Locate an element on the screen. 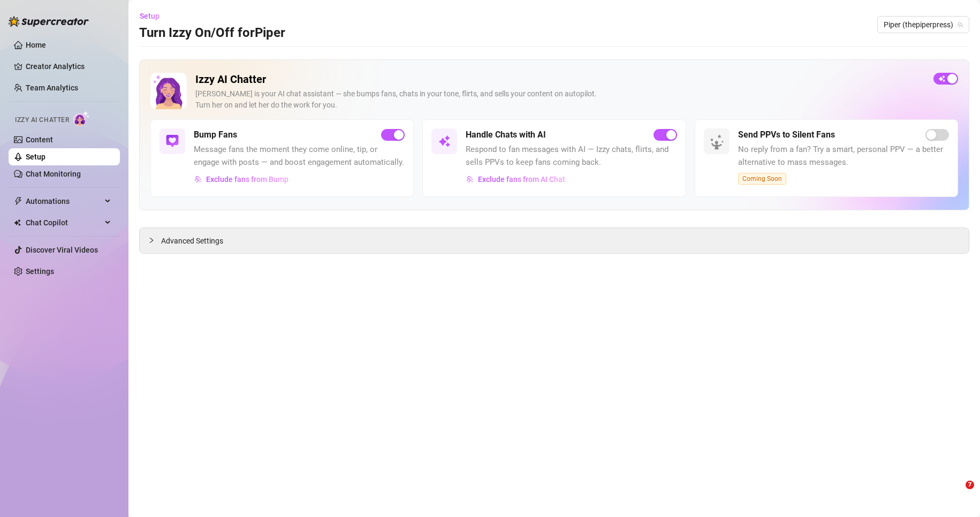  span: Coming Soon is located at coordinates (762, 179).